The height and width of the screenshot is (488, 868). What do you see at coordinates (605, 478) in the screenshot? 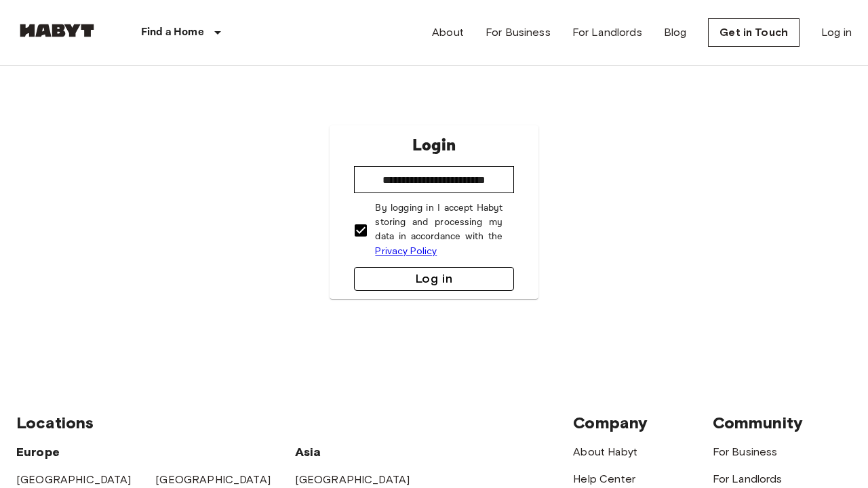
I see `a: Help Center` at bounding box center [605, 478].